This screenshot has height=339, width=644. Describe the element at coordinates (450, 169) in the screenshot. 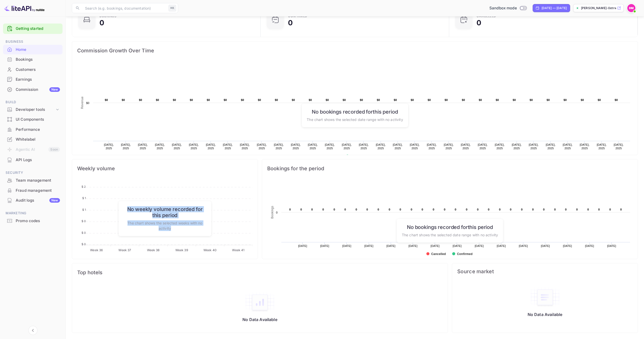

I see `span: Bookings for the period` at that location.